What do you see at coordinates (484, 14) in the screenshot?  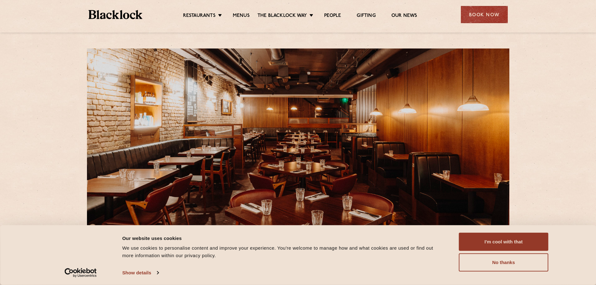 I see `div: Book Now` at bounding box center [484, 14].